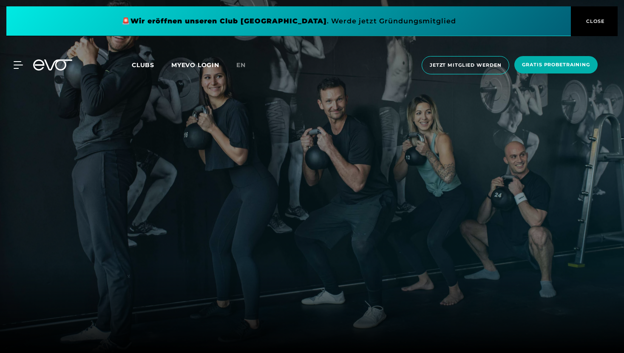  Describe the element at coordinates (594, 21) in the screenshot. I see `span: CLOSE` at that location.